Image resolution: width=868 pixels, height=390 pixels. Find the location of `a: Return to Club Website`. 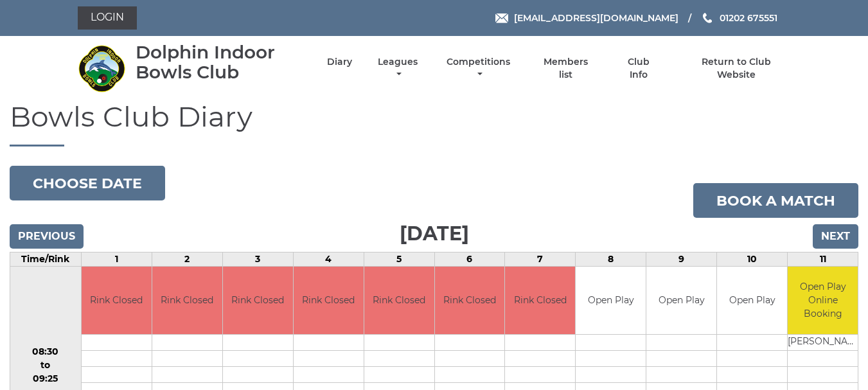

a: Return to Club Website is located at coordinates (735, 68).